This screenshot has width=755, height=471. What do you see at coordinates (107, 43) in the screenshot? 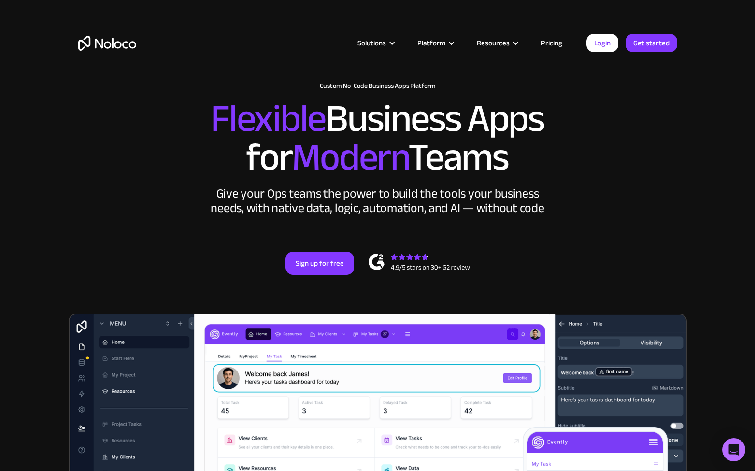
I see `a: home` at bounding box center [107, 43].